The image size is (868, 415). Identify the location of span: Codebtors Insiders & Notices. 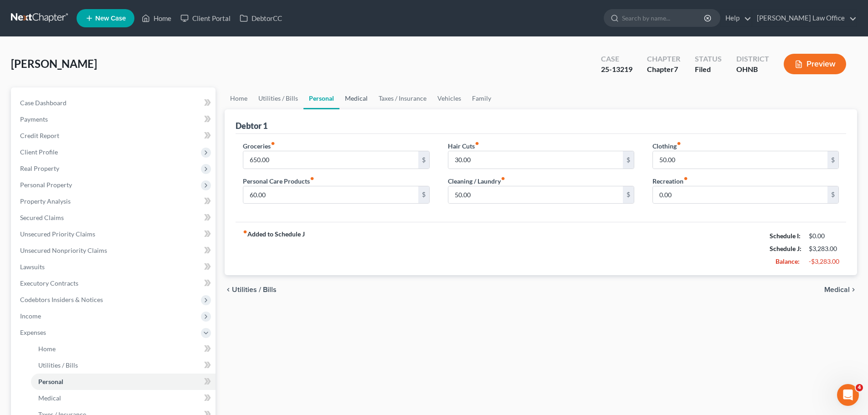
(62, 299).